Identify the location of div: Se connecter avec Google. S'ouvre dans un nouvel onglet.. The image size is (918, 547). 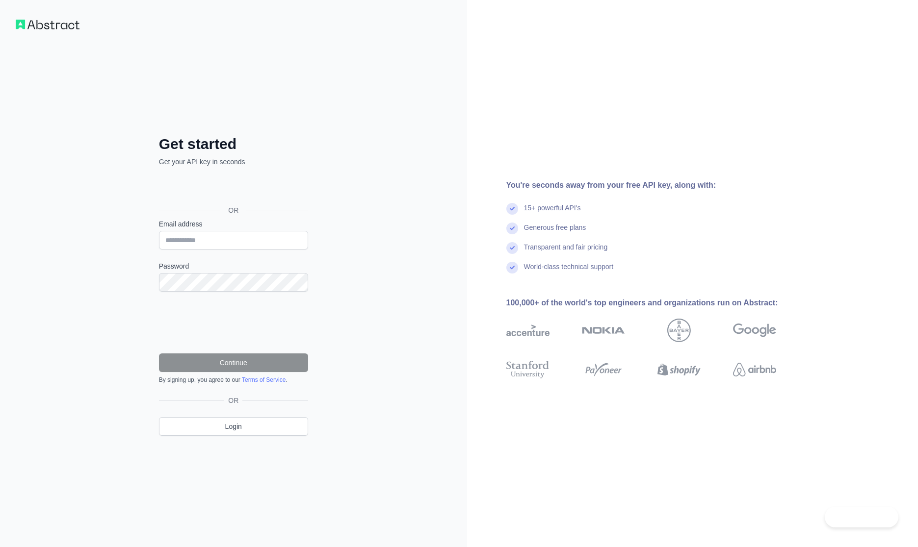
(232, 188).